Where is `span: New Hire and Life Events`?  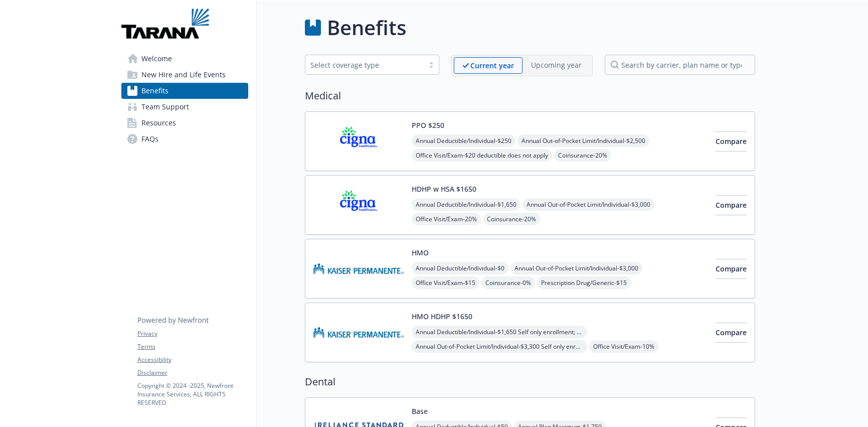
span: New Hire and Life Events is located at coordinates (184, 75).